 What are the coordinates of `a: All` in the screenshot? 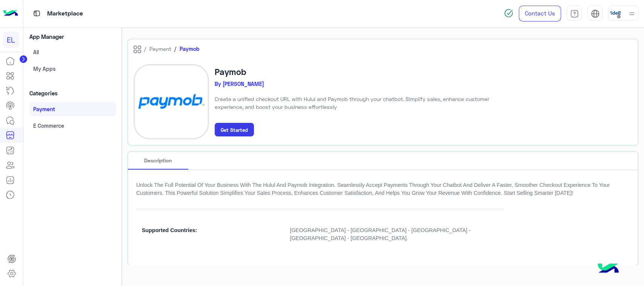 It's located at (73, 53).